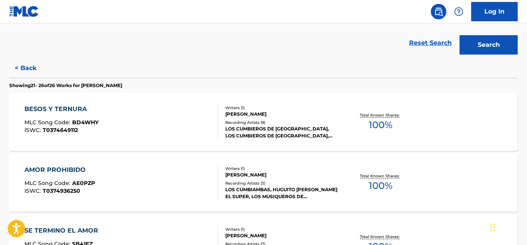 This screenshot has height=245, width=527. Describe the element at coordinates (282, 122) in the screenshot. I see `div: Recording Artists ( 9 )` at that location.